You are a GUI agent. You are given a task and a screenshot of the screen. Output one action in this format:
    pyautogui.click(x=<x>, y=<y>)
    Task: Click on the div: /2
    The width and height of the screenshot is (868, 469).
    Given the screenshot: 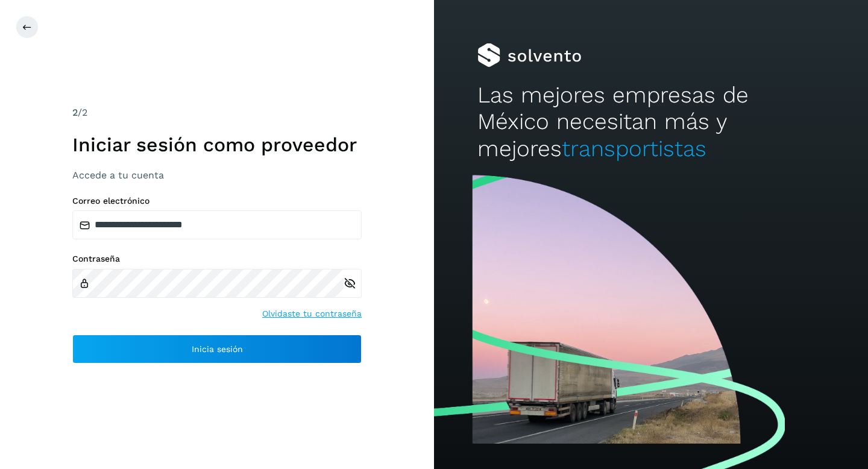 What is the action you would take?
    pyautogui.click(x=217, y=112)
    